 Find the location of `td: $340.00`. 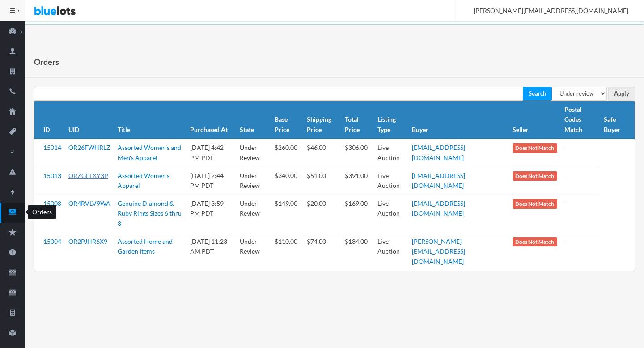

td: $340.00 is located at coordinates (287, 181).